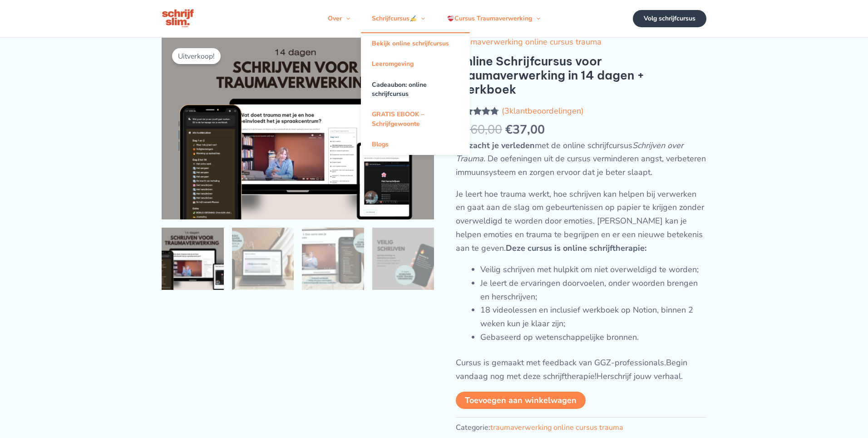 The image size is (868, 438). What do you see at coordinates (493, 18) in the screenshot?
I see `a: Cursus TraumaverwerkingMenu schakelen` at bounding box center [493, 18].